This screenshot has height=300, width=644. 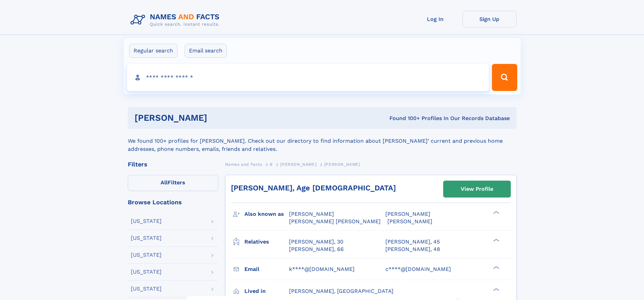 What do you see at coordinates (436, 19) in the screenshot?
I see `a: Log In` at bounding box center [436, 19].